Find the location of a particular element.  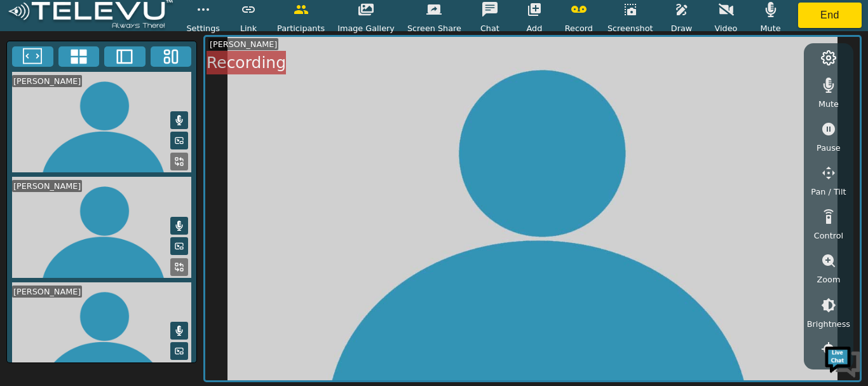

span: We're online! is located at coordinates (124, 178).